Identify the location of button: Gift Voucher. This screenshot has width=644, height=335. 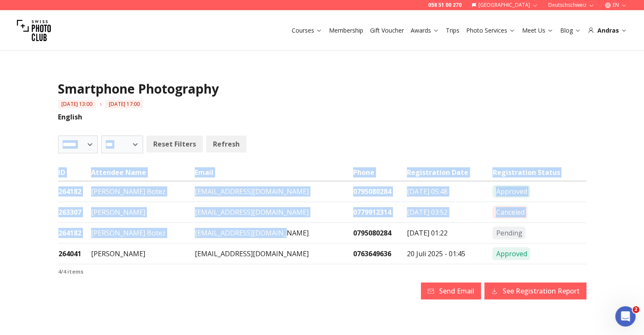
(387, 30).